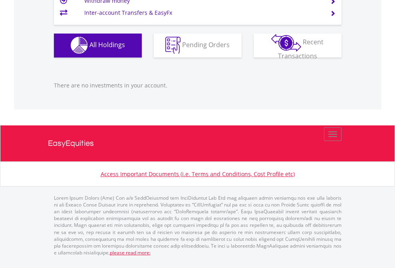 The image size is (395, 268). Describe the element at coordinates (173, 45) in the screenshot. I see `img: pending_instructions-wht.png` at that location.